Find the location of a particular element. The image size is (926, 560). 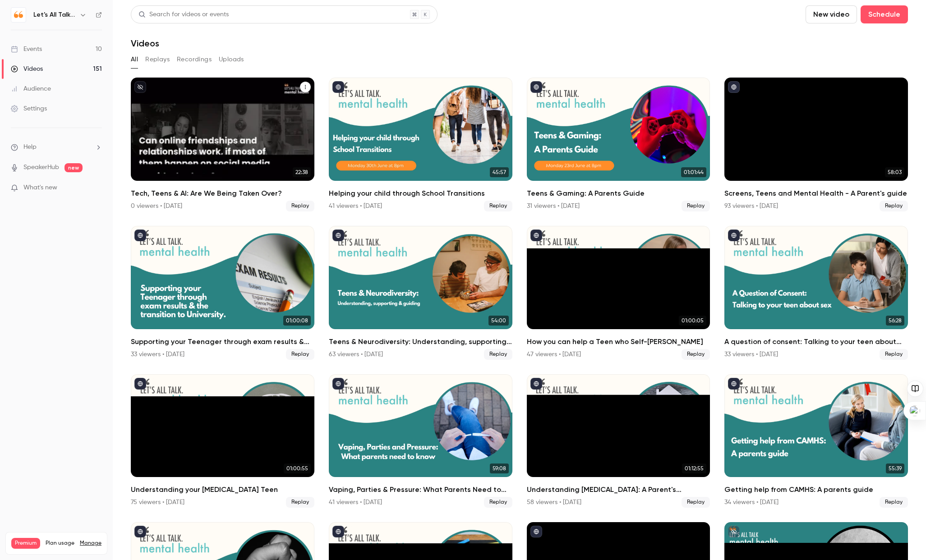

li: Getting help from CAMHS: A parents guide is located at coordinates (816, 441).